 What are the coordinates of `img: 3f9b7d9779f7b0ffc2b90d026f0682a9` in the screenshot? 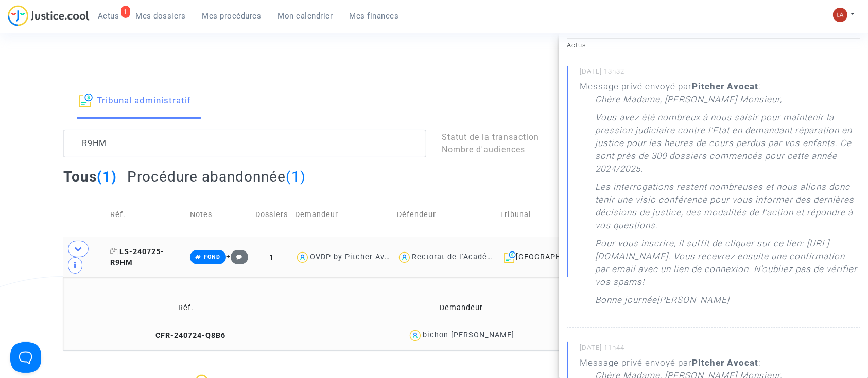 It's located at (840, 15).